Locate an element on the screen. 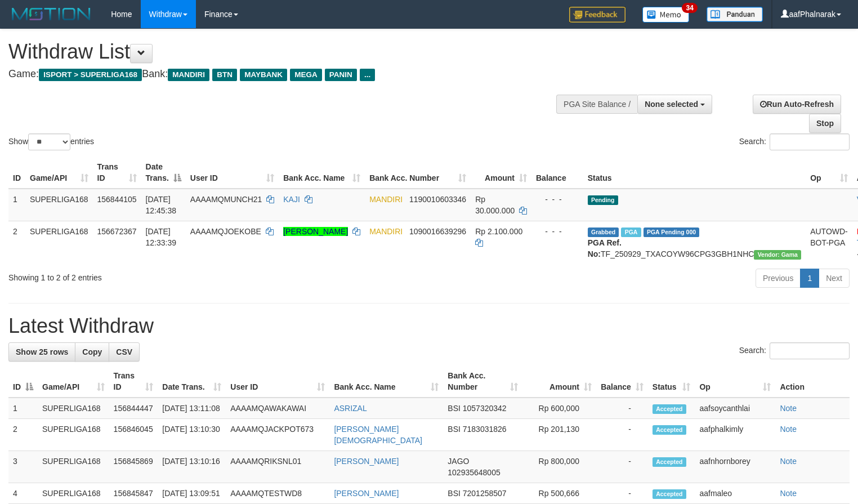 The height and width of the screenshot is (504, 858). td: AUTOWD-BOT-PGA is located at coordinates (829, 242).